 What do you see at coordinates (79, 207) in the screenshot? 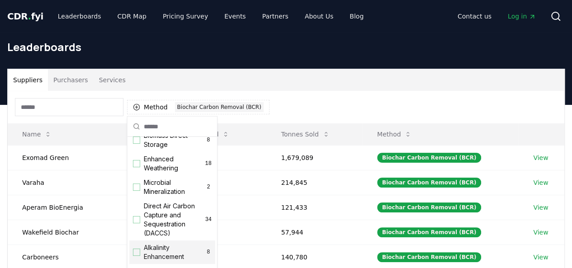
I see `td: Aperam BioEnergia` at bounding box center [79, 207].